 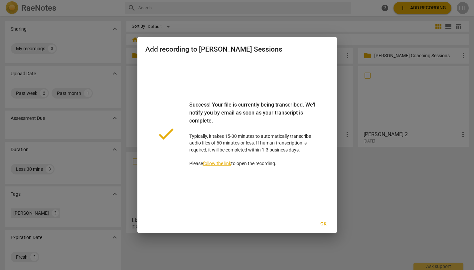 I want to click on span: done, so click(x=166, y=134).